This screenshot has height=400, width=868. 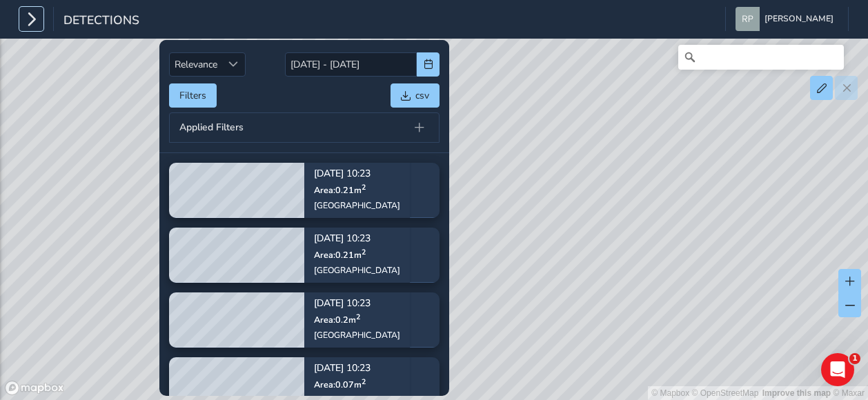 I want to click on input: Search, so click(x=761, y=58).